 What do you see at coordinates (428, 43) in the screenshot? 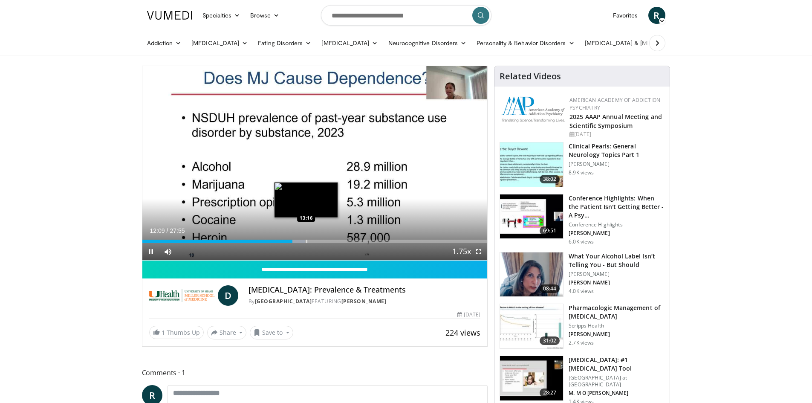
I see `a: Neurocognitive Disorders` at bounding box center [428, 43].